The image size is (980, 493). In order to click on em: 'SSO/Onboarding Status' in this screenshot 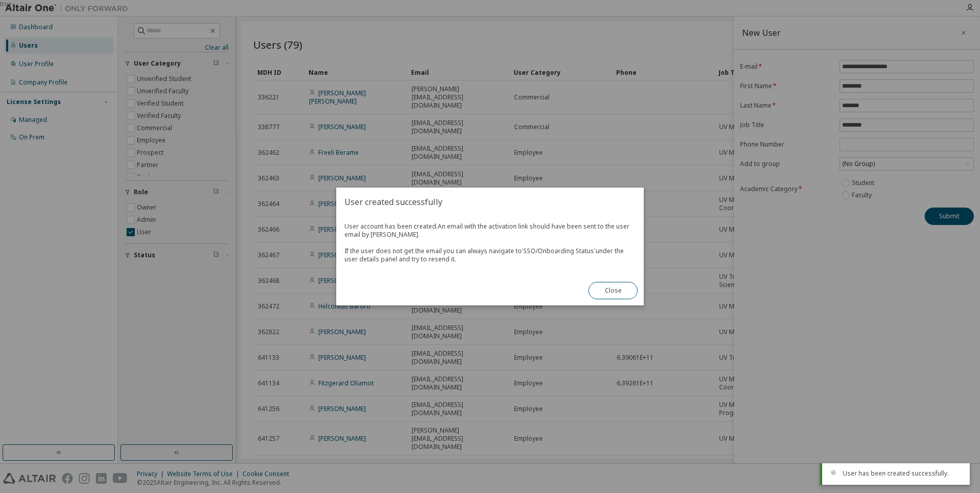, I will do `click(559, 251)`.